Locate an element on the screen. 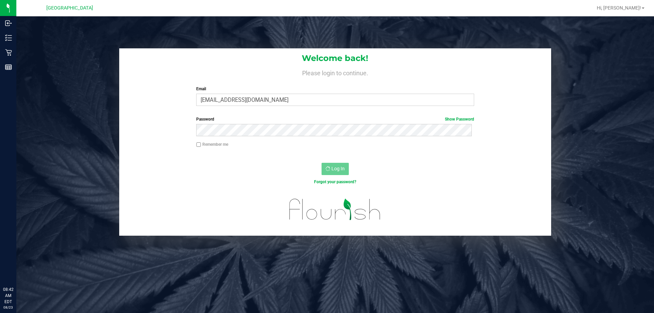 Image resolution: width=654 pixels, height=313 pixels. label: Remember me is located at coordinates (212, 144).